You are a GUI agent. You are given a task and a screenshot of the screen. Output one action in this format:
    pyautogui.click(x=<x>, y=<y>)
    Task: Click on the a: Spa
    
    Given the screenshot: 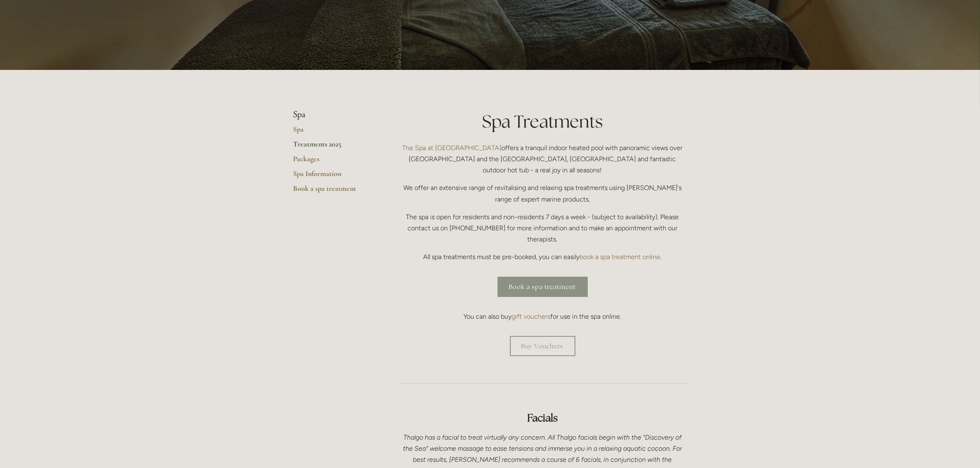 What is the action you would take?
    pyautogui.click(x=332, y=132)
    